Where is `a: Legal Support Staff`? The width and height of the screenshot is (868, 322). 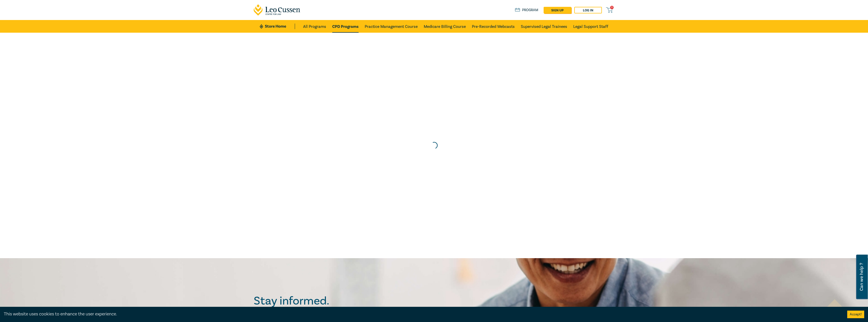 a: Legal Support Staff is located at coordinates (591, 26).